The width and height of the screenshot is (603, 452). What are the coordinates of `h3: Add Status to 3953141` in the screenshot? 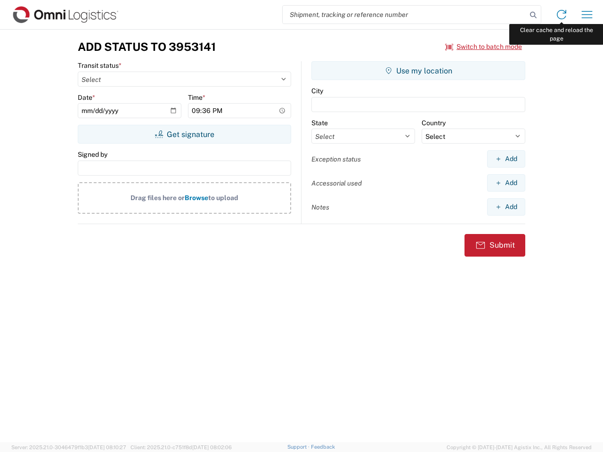 It's located at (147, 47).